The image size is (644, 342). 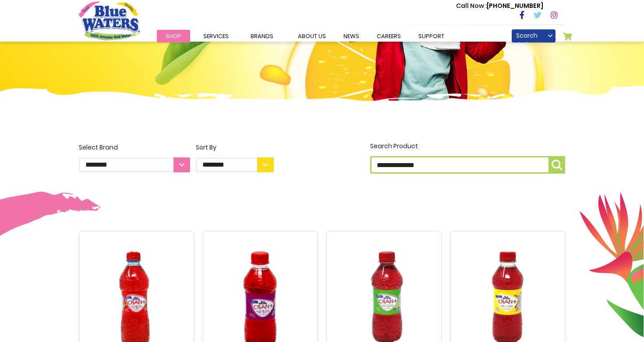 What do you see at coordinates (135, 165) in the screenshot?
I see `select: Select Brand` at bounding box center [135, 165].